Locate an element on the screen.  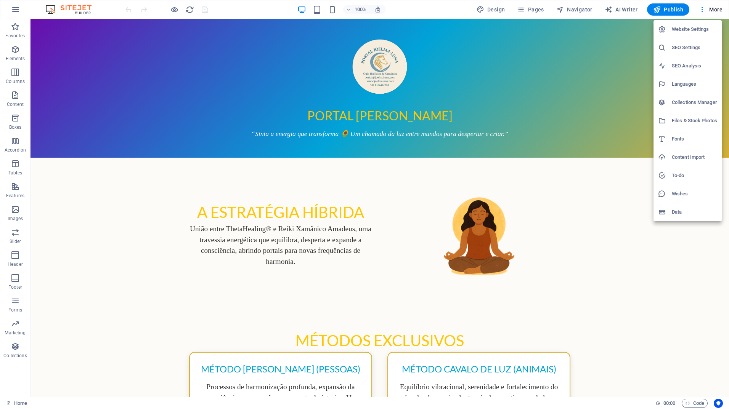
h6: SEO Settings is located at coordinates (694, 48).